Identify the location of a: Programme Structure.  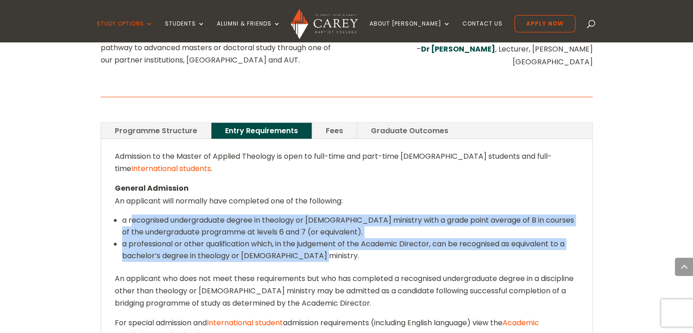
(156, 130).